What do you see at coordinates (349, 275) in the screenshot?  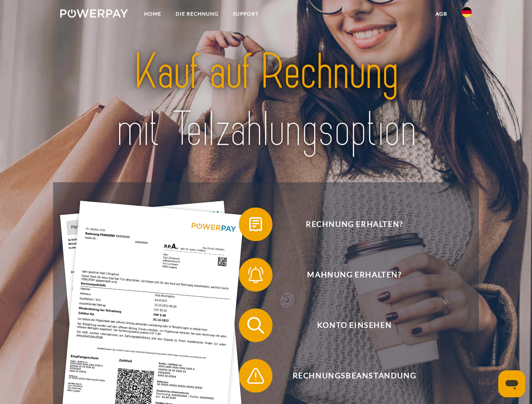 I see `button: Mahnung erhalten?` at bounding box center [349, 275].